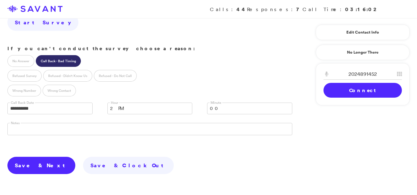  I want to click on a: Save & Clock Out, so click(128, 166).